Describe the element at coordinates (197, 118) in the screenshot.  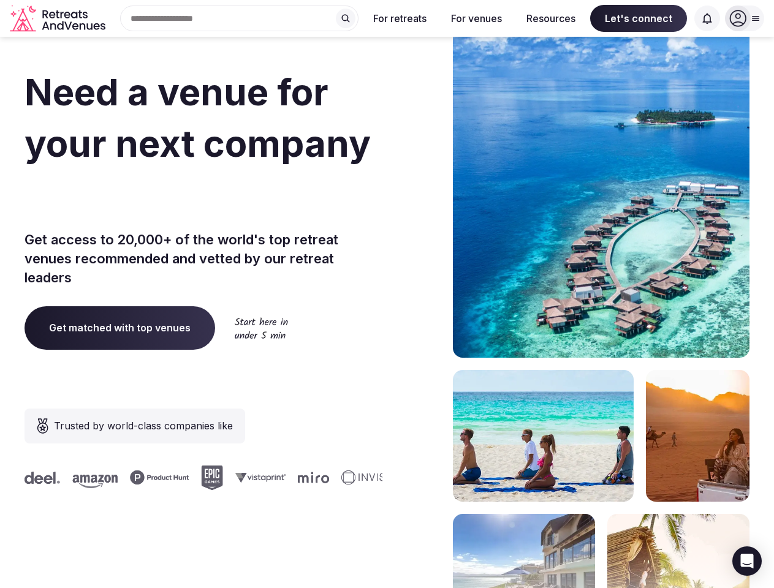
I see `span: Need a venue for your next company` at that location.